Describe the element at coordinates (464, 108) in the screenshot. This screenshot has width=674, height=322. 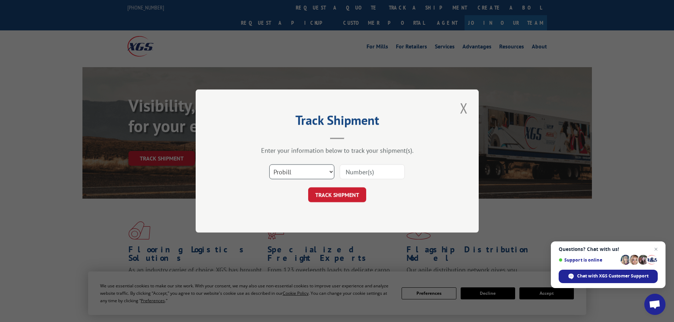
I see `button: Close modal` at that location.